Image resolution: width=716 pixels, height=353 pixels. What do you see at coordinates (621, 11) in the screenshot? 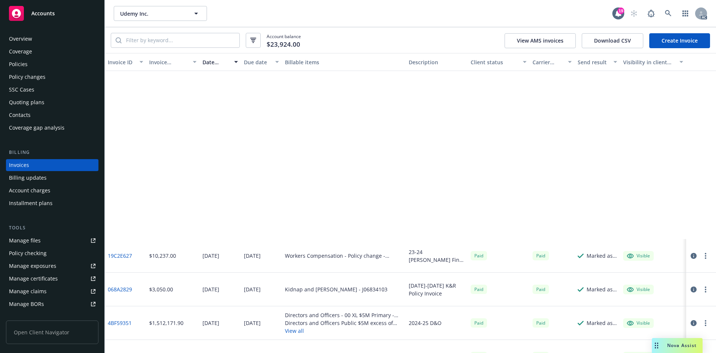
I see `div: 19` at bounding box center [621, 11].